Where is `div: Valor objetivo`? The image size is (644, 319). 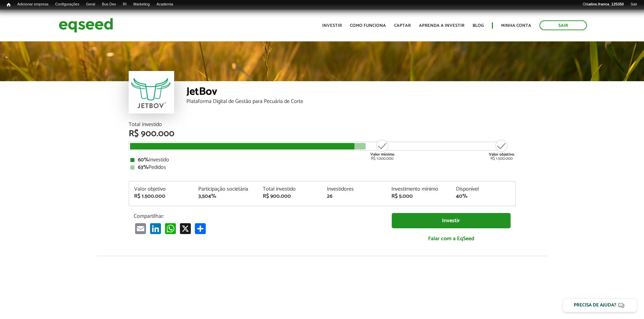
div: Valor objetivo is located at coordinates (161, 189).